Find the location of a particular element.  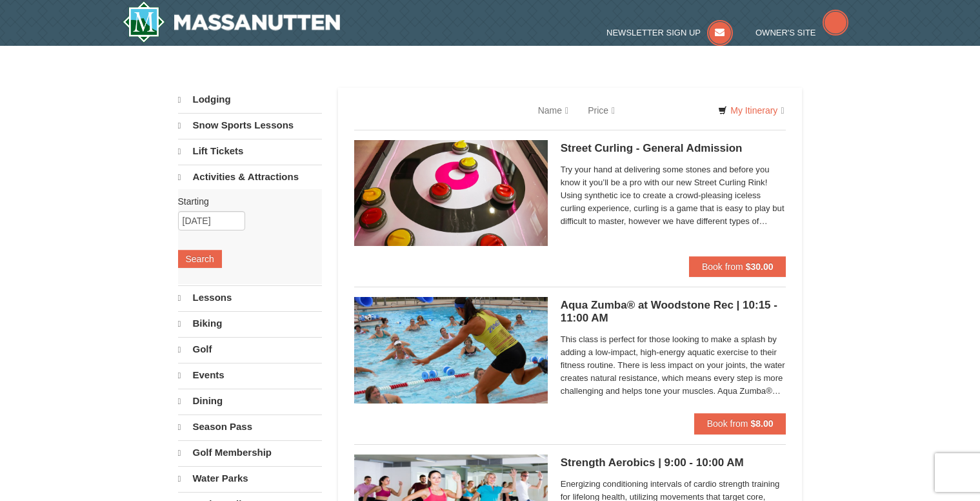

button: Book from $30.00 is located at coordinates (738, 267).